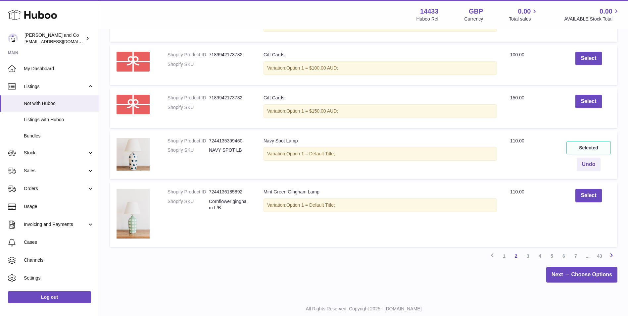 This screenshot has height=316, width=628. I want to click on span: Orders, so click(55, 188).